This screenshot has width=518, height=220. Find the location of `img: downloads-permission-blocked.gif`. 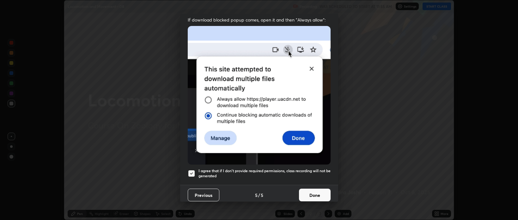

img: downloads-permission-blocked.gif is located at coordinates (259, 95).